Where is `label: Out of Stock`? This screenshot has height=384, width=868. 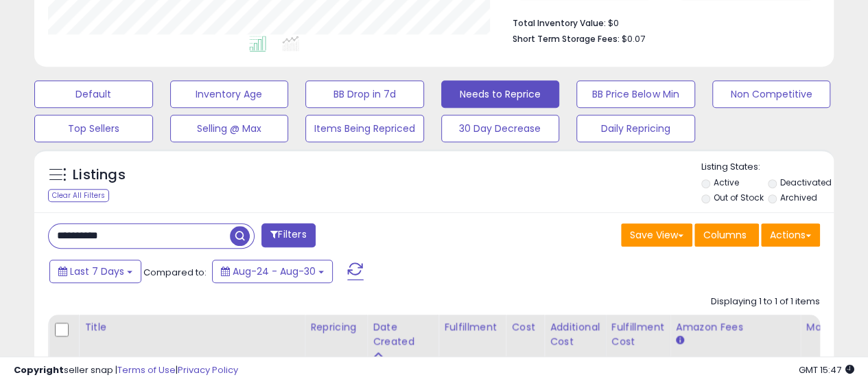 label: Out of Stock is located at coordinates (738, 197).